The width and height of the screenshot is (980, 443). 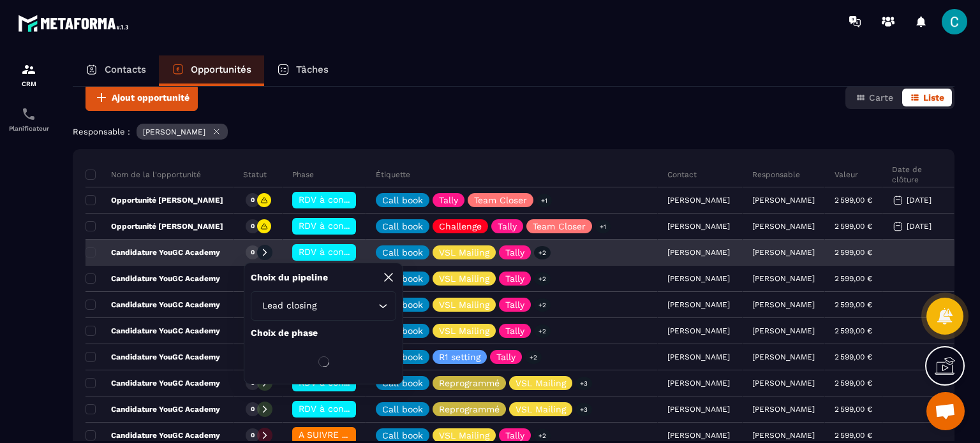 What do you see at coordinates (289, 306) in the screenshot?
I see `span: Lead closing` at bounding box center [289, 306].